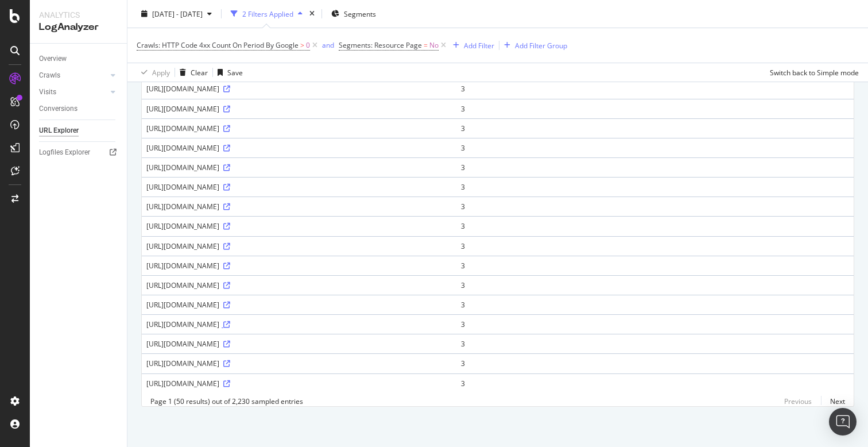 This screenshot has width=868, height=447. What do you see at coordinates (217, 45) in the screenshot?
I see `span: Crawls: HTTP Code 4xx Count On Period By Google` at bounding box center [217, 45].